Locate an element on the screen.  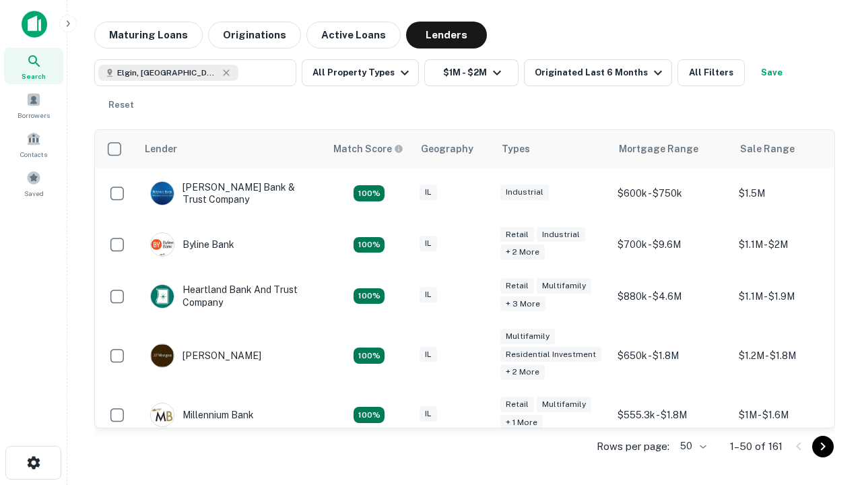
button: Lenders is located at coordinates (446, 35).